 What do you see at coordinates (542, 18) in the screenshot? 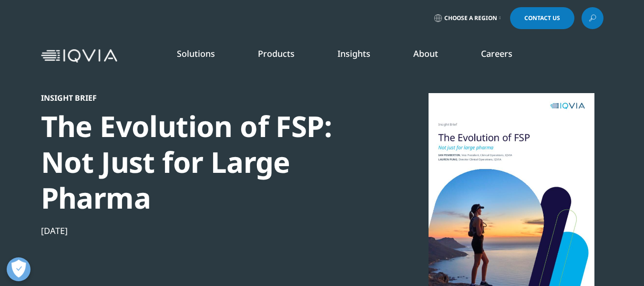
I see `span: Contact Us` at bounding box center [542, 18].